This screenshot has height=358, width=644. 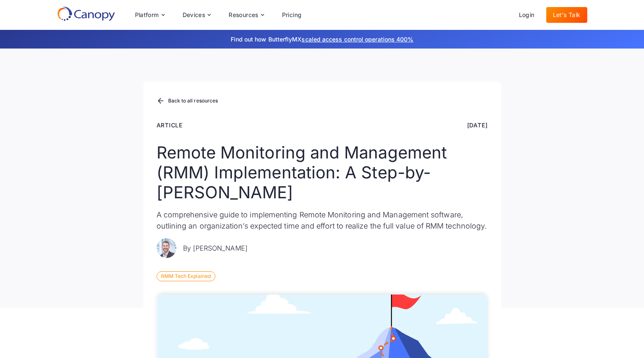 What do you see at coordinates (322, 39) in the screenshot?
I see `p: Find out how ButterflyMX` at bounding box center [322, 39].